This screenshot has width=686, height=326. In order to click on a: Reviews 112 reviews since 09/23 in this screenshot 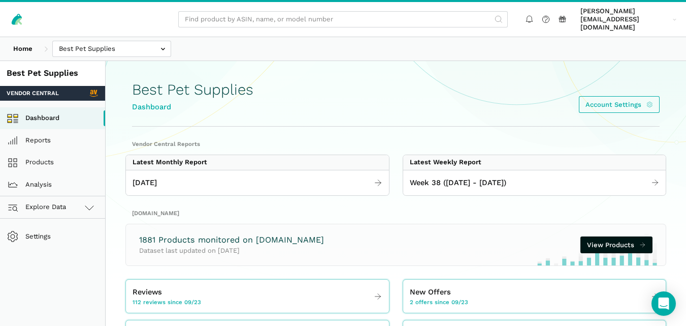, I will do `click(258, 296)`.